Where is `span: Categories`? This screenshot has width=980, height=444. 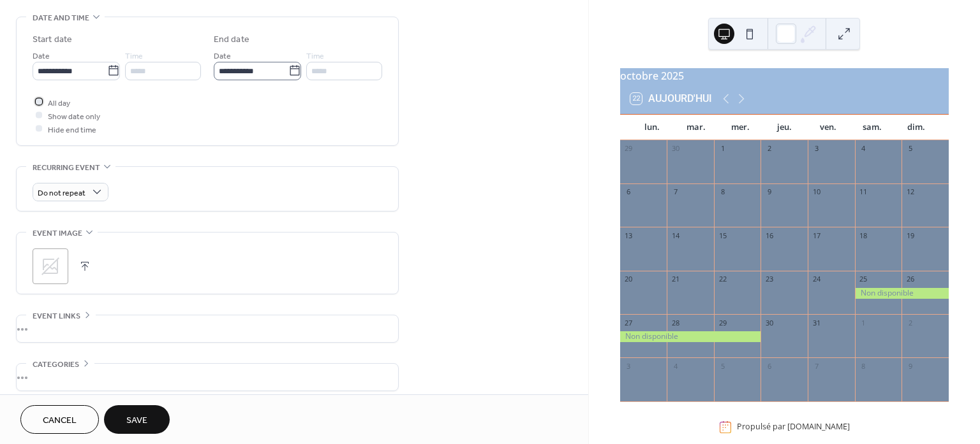 span: Categories is located at coordinates (56, 365).